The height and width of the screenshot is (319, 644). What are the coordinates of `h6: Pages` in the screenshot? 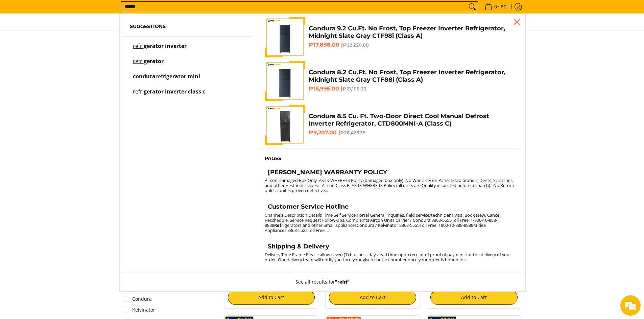 It's located at (390, 159).